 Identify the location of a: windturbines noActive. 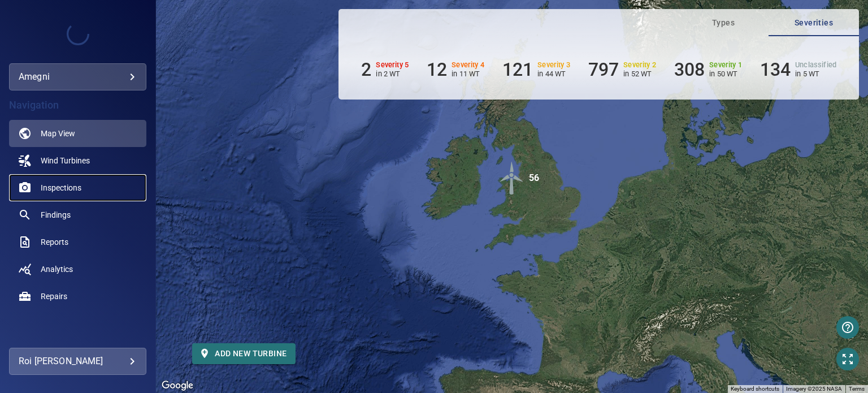
(77, 161).